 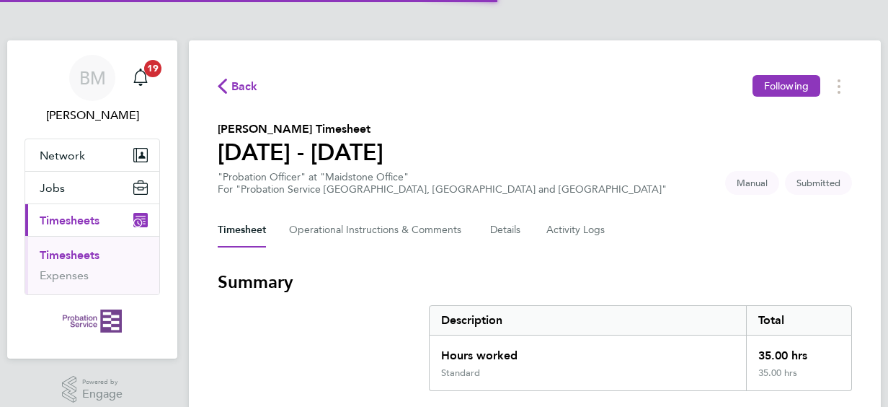 I want to click on h3: Summary, so click(x=535, y=282).